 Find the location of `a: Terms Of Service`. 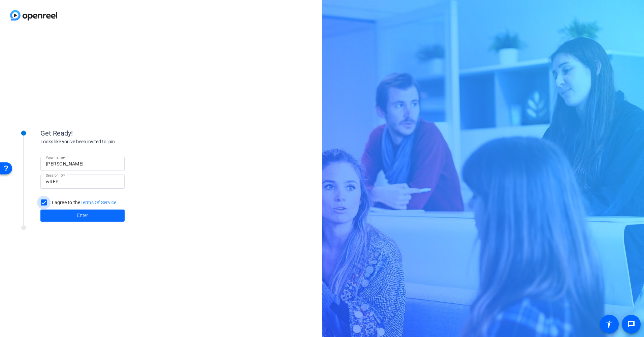

a: Terms Of Service is located at coordinates (99, 202).